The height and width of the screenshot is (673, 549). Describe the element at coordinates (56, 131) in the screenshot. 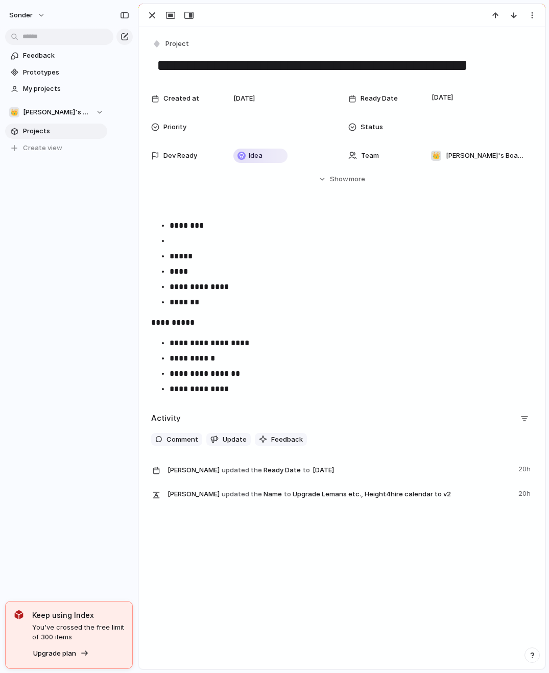

I see `a: Projects` at that location.